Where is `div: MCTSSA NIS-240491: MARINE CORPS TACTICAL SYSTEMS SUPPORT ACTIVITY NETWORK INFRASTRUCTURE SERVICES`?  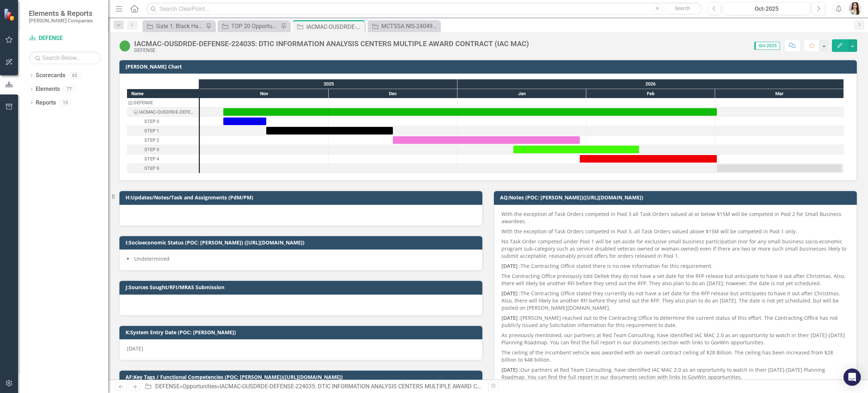
div: MCTSSA NIS-240491: MARINE CORPS TACTICAL SYSTEMS SUPPORT ACTIVITY NETWORK INFRASTRUCTURE SERVICES is located at coordinates (409, 26).